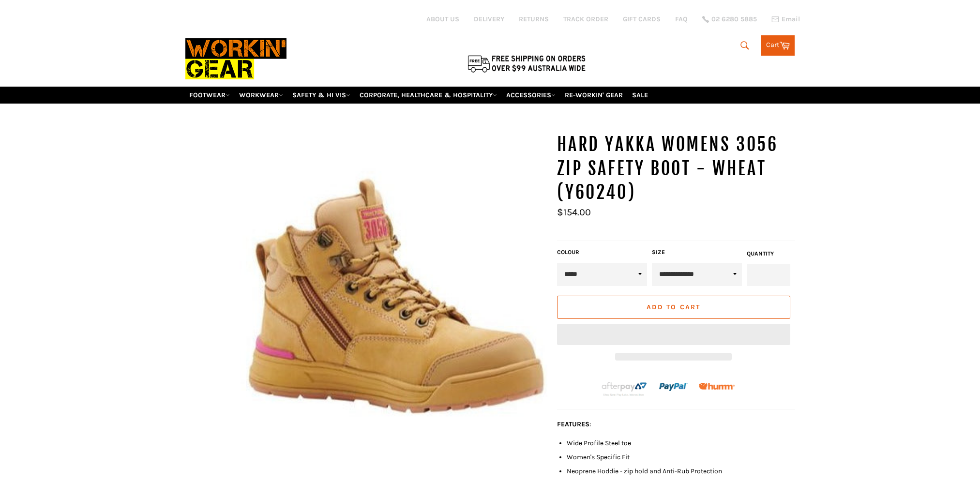 This screenshot has height=482, width=980. I want to click on li: Wide Profile Steel toe, so click(681, 443).